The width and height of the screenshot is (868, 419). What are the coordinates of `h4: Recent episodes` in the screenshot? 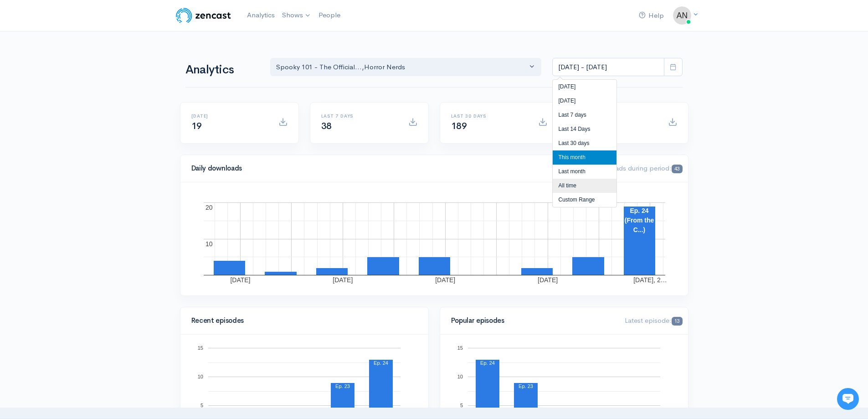 It's located at (301, 320).